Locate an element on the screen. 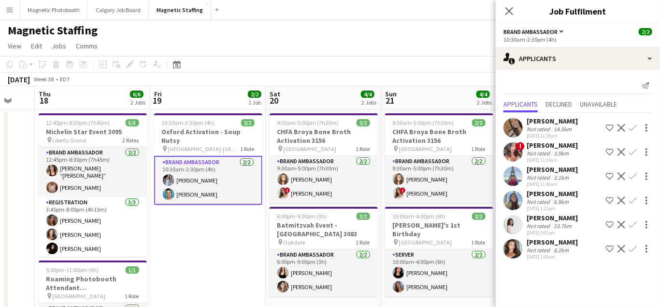  span: Comms is located at coordinates (87, 46).